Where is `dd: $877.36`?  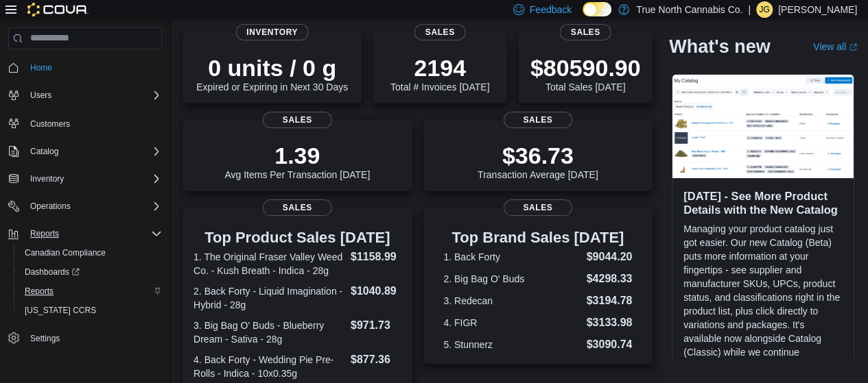 dd: $877.36 is located at coordinates (376, 360).